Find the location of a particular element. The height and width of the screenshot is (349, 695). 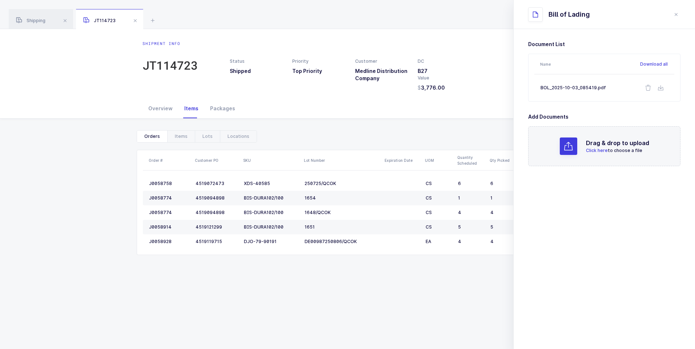

div: 4519121299 is located at coordinates (216, 227).